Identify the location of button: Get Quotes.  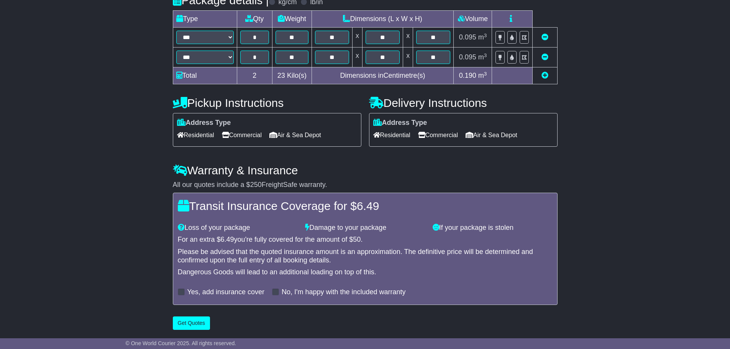
(192, 323).